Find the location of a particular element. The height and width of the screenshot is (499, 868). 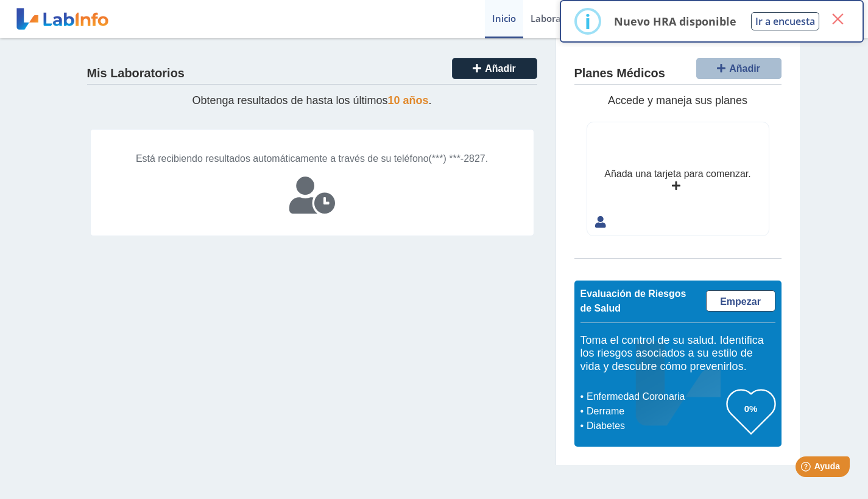

h4: Planes Médicos is located at coordinates (620, 74).